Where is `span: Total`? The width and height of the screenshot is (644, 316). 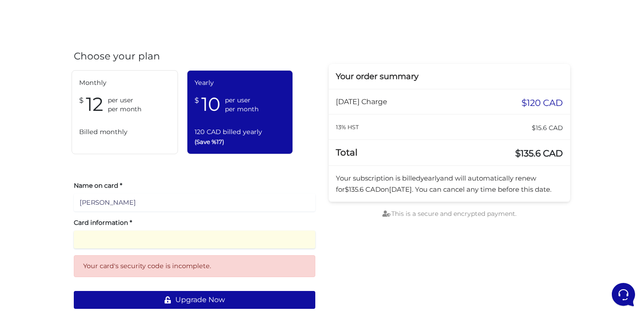 span: Total is located at coordinates (347, 152).